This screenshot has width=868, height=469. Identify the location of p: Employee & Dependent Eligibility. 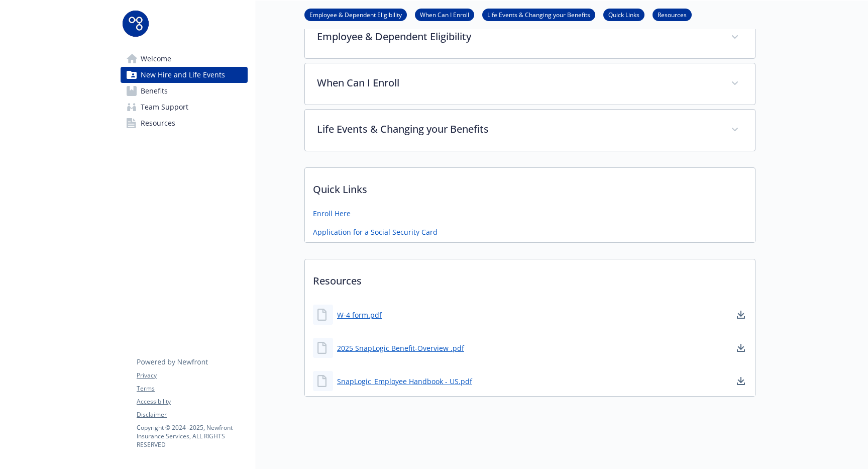
(518, 36).